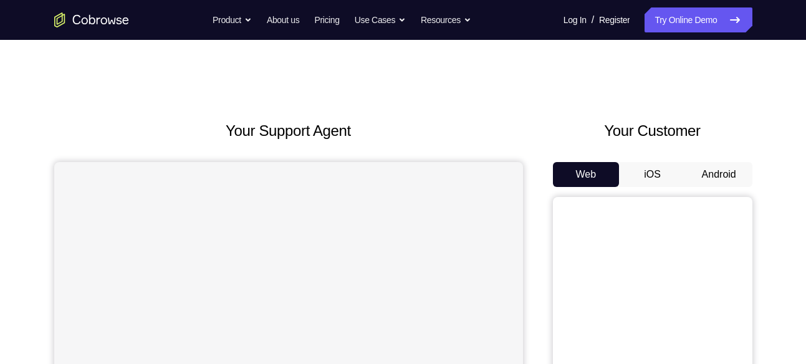 This screenshot has height=364, width=806. I want to click on button: Product, so click(232, 20).